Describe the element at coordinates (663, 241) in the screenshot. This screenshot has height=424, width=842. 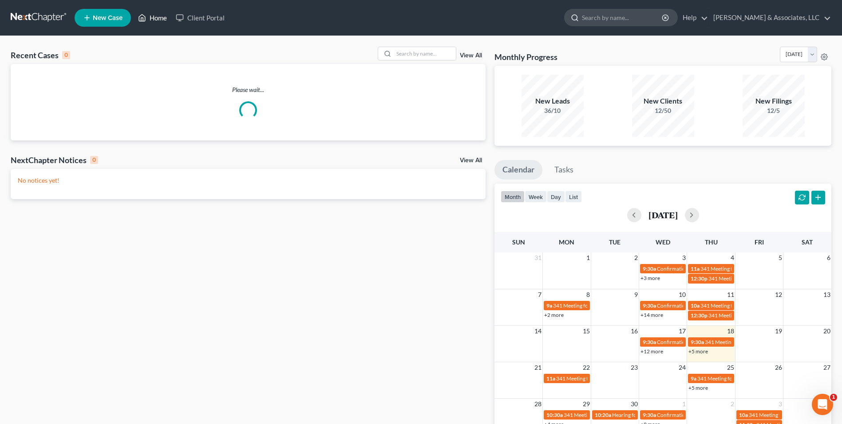
I see `span: Wed` at that location.